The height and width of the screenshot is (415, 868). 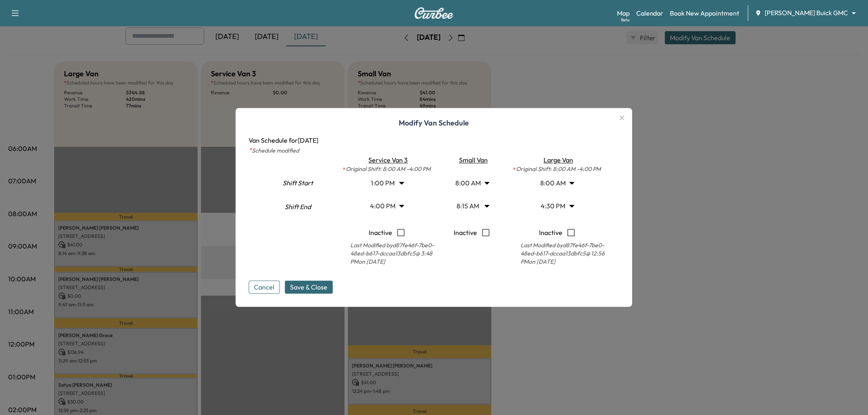 I want to click on img: Curbee Logo, so click(x=434, y=13).